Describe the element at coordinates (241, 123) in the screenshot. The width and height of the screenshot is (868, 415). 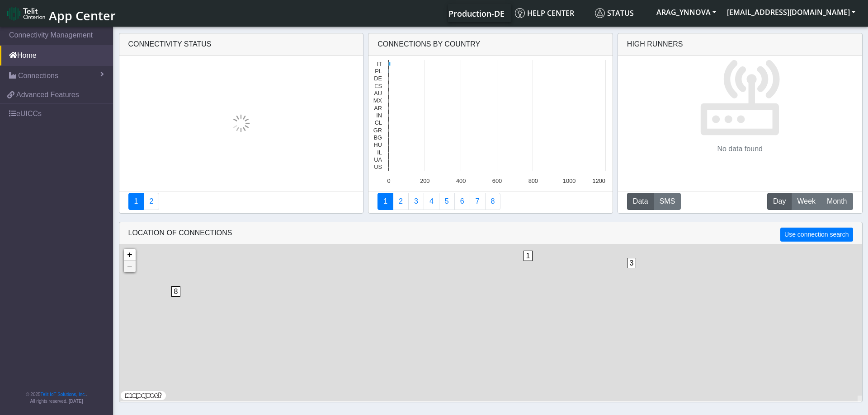
I see `img: loading.gif` at that location.